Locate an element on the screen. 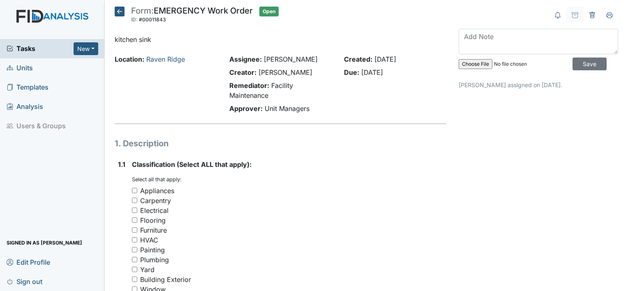 The width and height of the screenshot is (628, 291). small: Select all that apply: is located at coordinates (157, 179).